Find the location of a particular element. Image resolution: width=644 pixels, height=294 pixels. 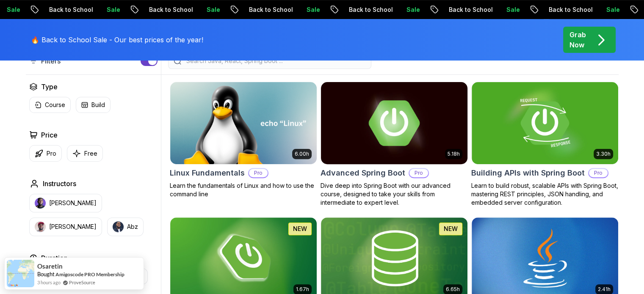

p: 6.65h is located at coordinates (452, 289).